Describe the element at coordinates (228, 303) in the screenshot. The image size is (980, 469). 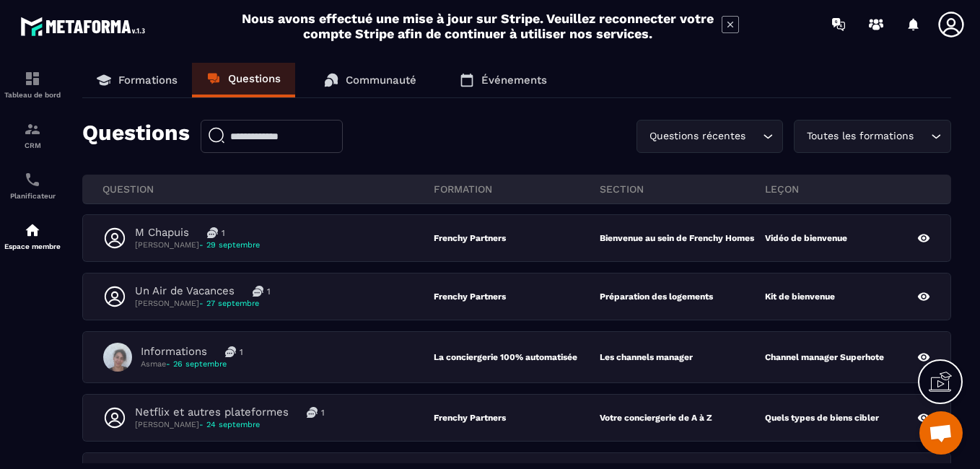
I see `span: - 27 septembre` at that location.